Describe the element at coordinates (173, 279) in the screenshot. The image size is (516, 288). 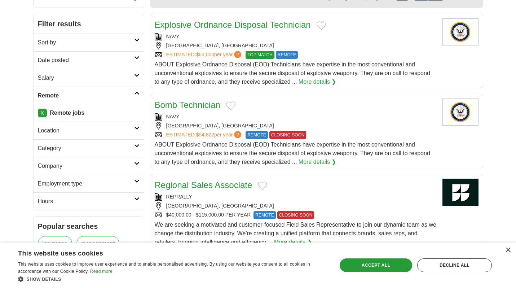
I see `div: Show details` at that location.